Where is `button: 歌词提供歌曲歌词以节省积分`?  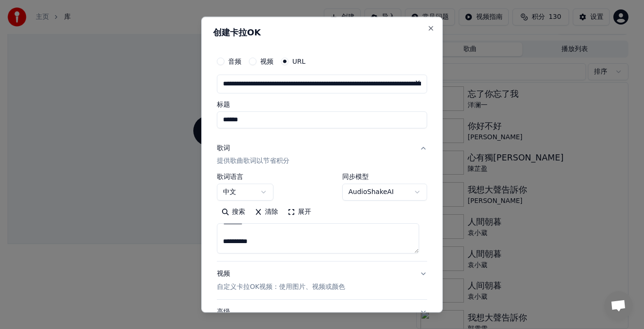
button: 歌词提供歌曲歌词以节省积分 is located at coordinates (322, 154).